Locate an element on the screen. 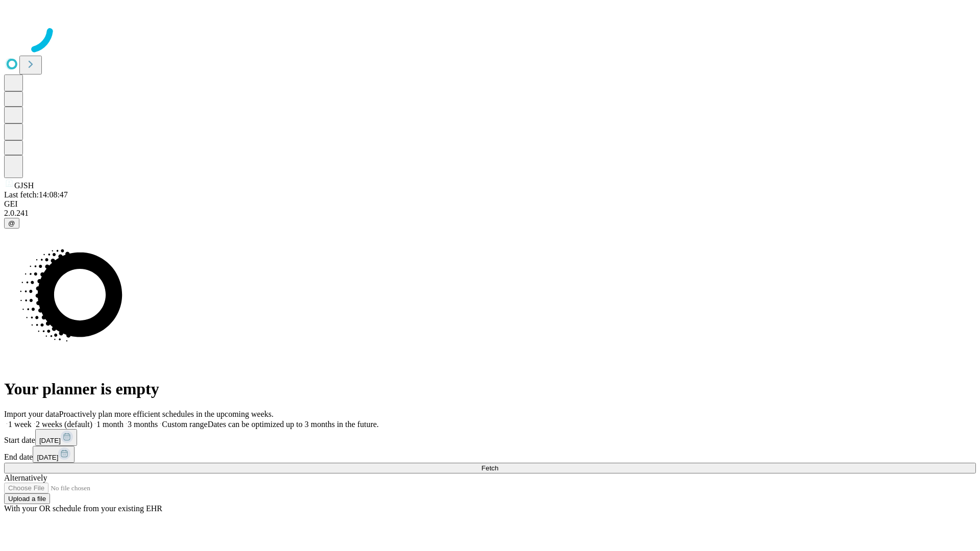 The width and height of the screenshot is (980, 551). button: Upload a file is located at coordinates (27, 498).